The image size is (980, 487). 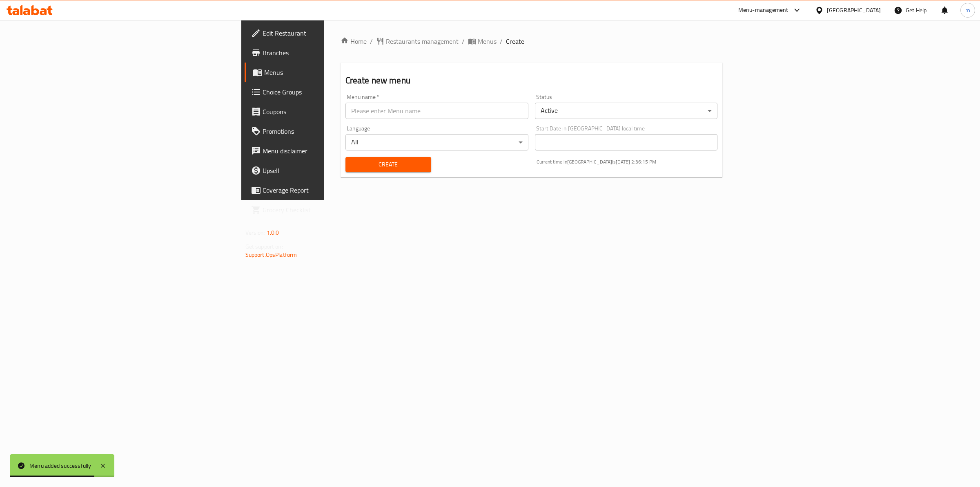 I want to click on a: Grocery Checklist, so click(x=325, y=210).